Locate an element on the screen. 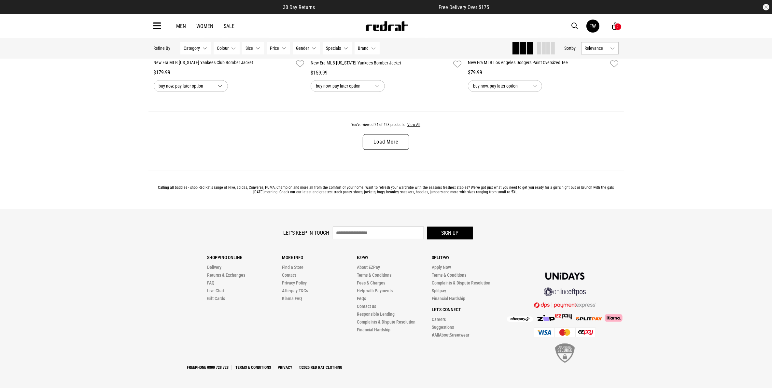 This screenshot has width=772, height=388. img: Afterpay is located at coordinates (520, 319).